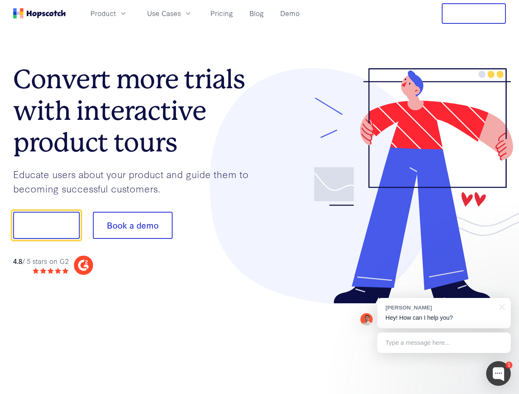 The width and height of the screenshot is (519, 394). I want to click on button: Use Cases, so click(170, 13).